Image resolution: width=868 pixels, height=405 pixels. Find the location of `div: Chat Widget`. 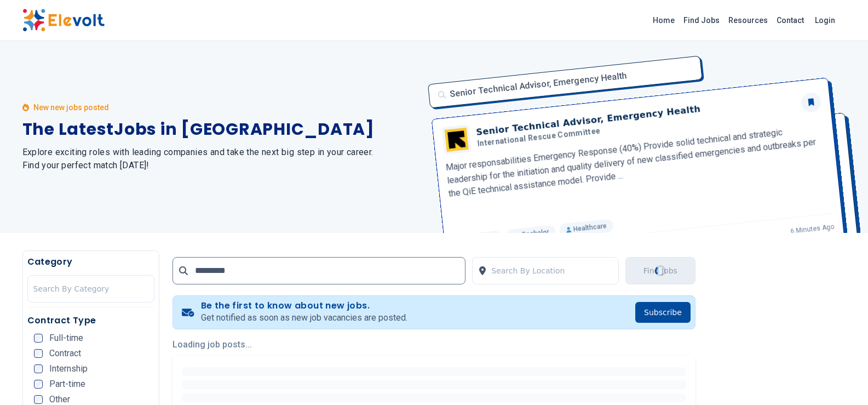

div: Chat Widget is located at coordinates (841, 379).